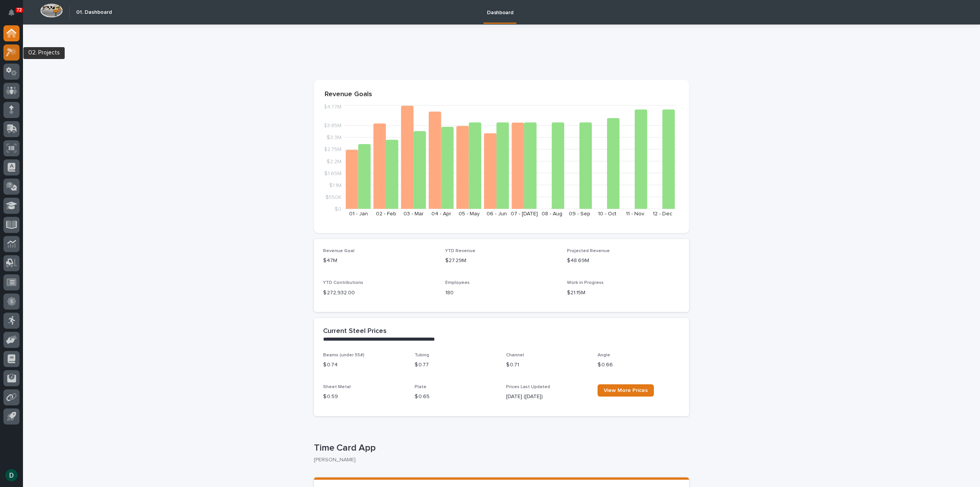  What do you see at coordinates (421, 387) in the screenshot?
I see `span: Plate` at bounding box center [421, 387].